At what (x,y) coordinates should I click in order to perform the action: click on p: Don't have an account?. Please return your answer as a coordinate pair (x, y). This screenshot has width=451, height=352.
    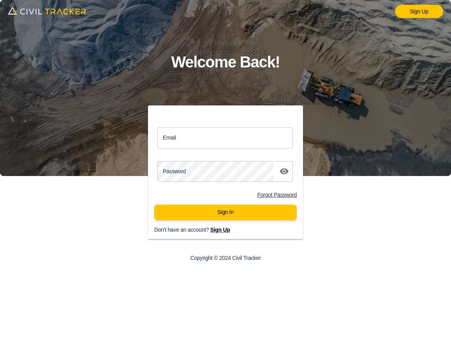
    Looking at the image, I should click on (232, 230).